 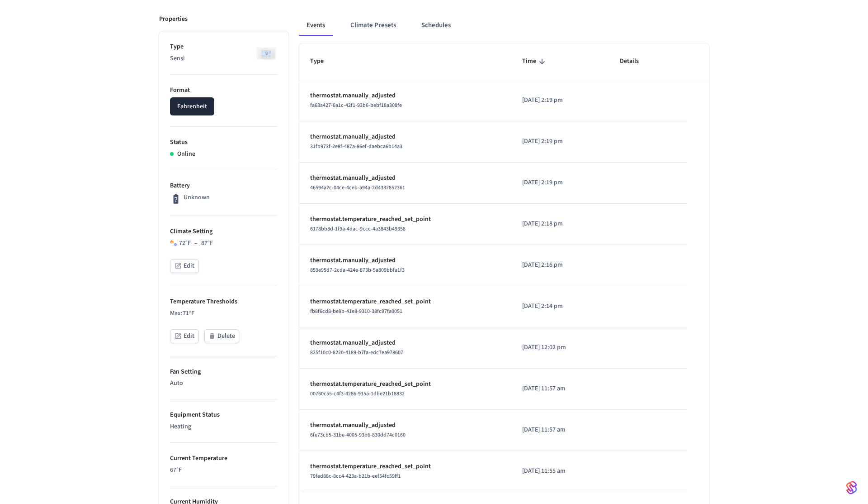 What do you see at coordinates (356, 105) in the screenshot?
I see `span: fa63a427-6a1c-42f1-93b6-bebf18a308fe` at bounding box center [356, 105].